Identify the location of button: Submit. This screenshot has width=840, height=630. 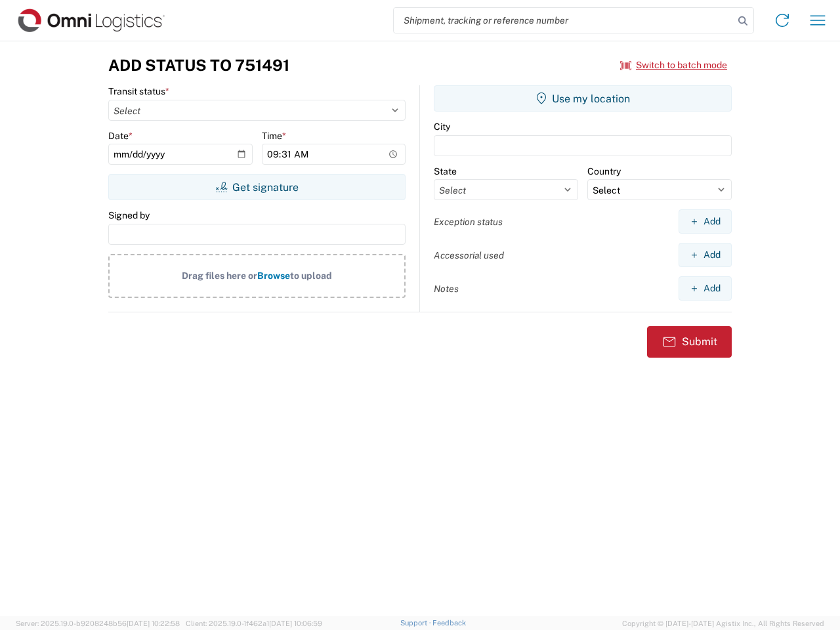
(689, 342).